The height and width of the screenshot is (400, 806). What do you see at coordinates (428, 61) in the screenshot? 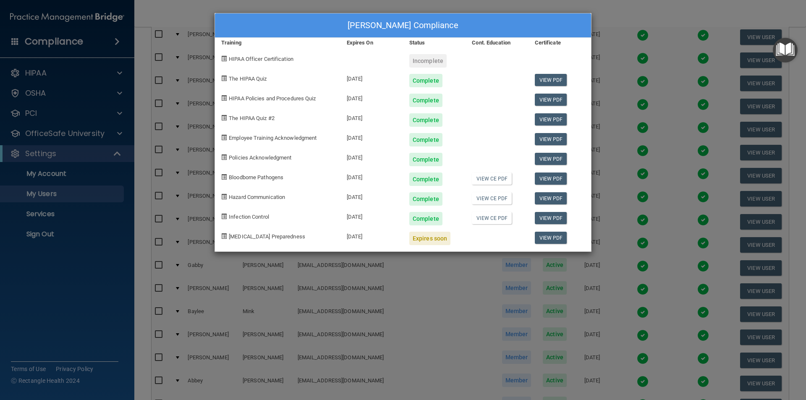
I see `div: Incomplete` at bounding box center [428, 61].